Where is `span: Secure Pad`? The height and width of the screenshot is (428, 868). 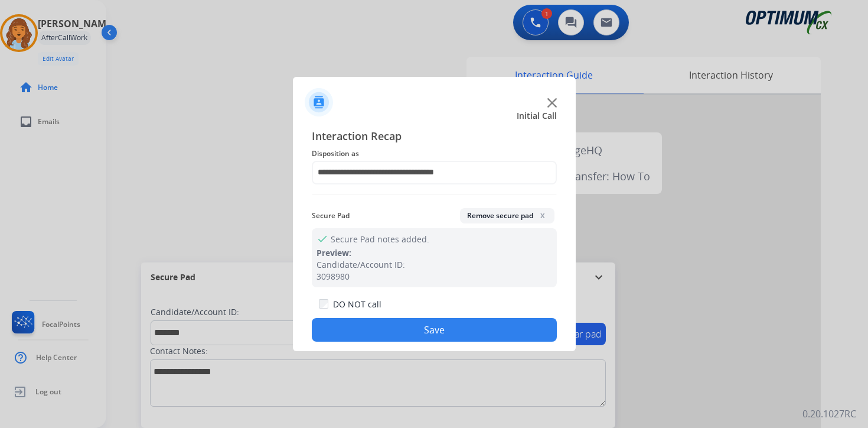 span: Secure Pad is located at coordinates (330, 216).